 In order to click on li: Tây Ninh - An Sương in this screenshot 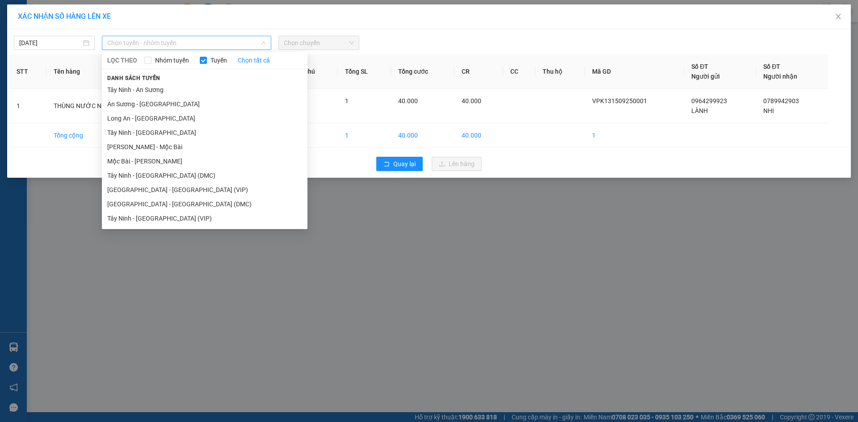, I will do `click(205, 90)`.